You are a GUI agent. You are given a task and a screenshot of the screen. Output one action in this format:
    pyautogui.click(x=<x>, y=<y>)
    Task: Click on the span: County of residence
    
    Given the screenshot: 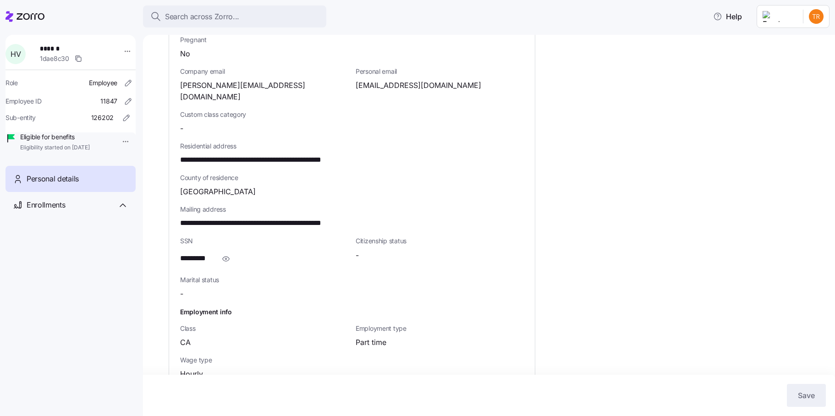 What is the action you would take?
    pyautogui.click(x=352, y=178)
    